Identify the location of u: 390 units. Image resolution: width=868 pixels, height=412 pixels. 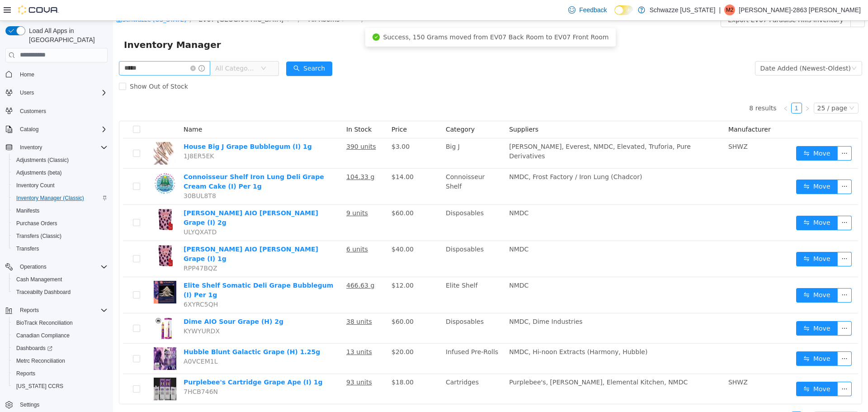
(248, 126).